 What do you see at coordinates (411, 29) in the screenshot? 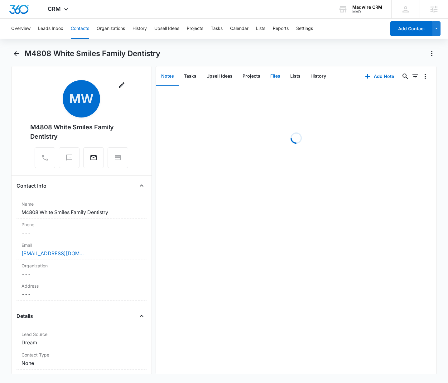
I see `button: Add Contact` at bounding box center [411, 29].